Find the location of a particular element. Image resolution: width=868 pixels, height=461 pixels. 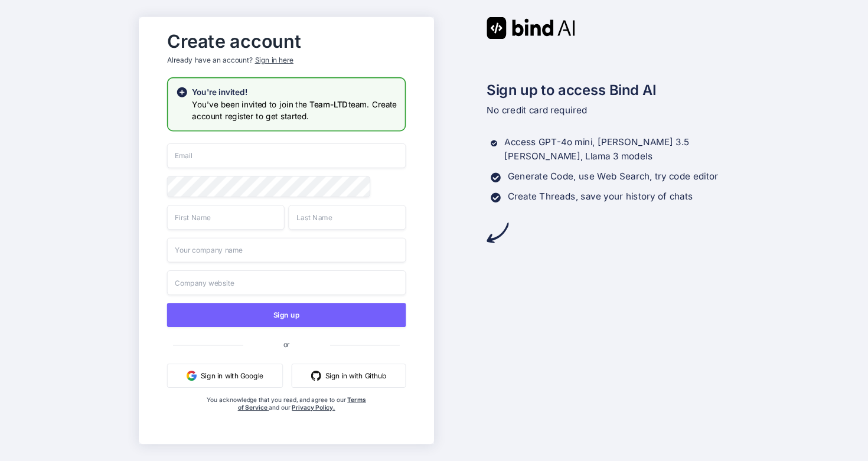

span: or is located at coordinates (287, 344).